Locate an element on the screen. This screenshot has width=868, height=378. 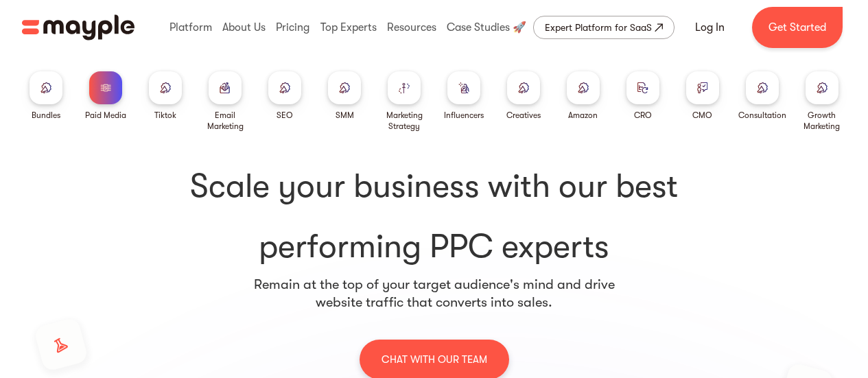
a: Paid Media is located at coordinates (106, 96).